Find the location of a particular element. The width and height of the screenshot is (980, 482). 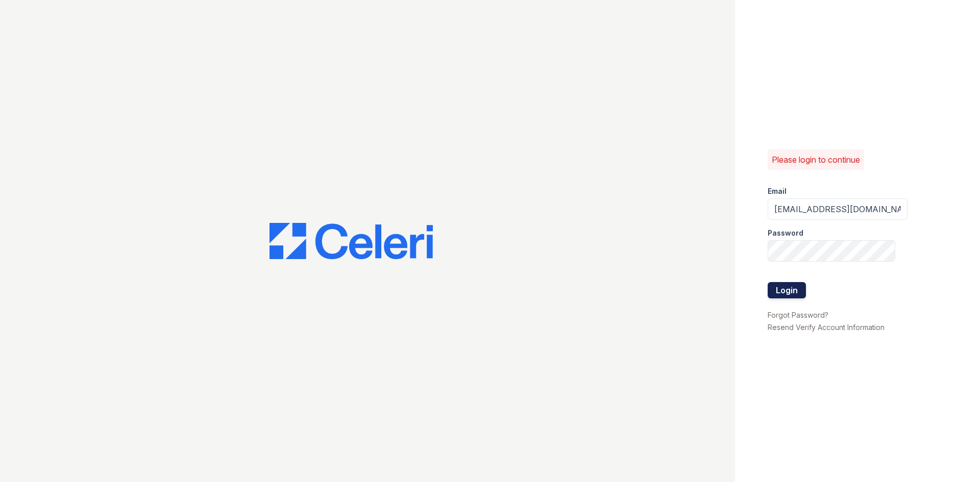

label: Email is located at coordinates (777, 191).